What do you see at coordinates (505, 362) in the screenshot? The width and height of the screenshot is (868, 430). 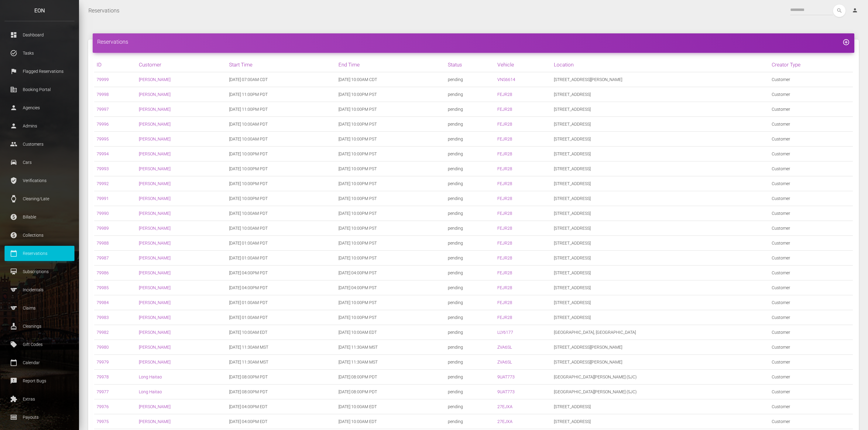 I see `a: ZVA6SL` at bounding box center [505, 362].